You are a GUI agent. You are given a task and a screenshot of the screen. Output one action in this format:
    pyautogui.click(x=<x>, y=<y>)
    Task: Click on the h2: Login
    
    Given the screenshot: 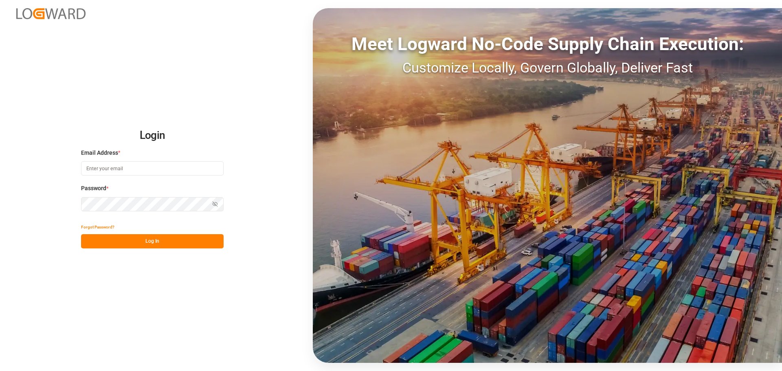 What is the action you would take?
    pyautogui.click(x=152, y=136)
    